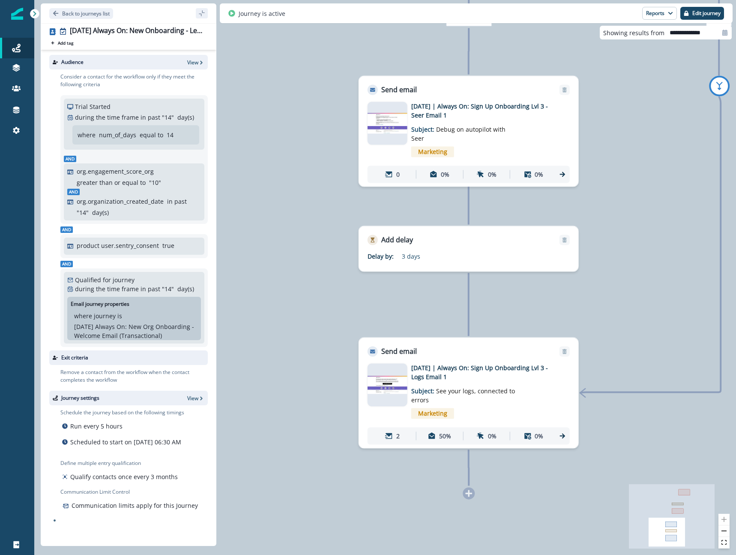 Image resolution: width=736 pixels, height=555 pixels. Describe the element at coordinates (72, 62) in the screenshot. I see `p: Audience` at that location.